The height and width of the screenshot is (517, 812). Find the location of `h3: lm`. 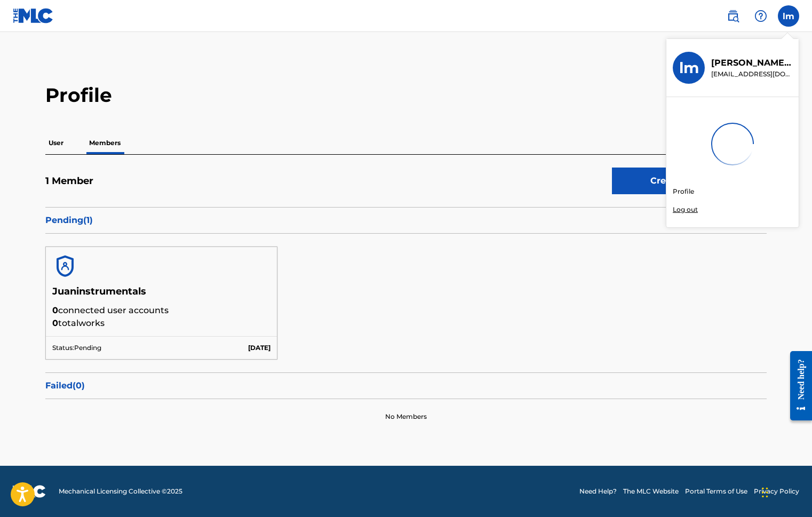

h3: lm is located at coordinates (688, 68).